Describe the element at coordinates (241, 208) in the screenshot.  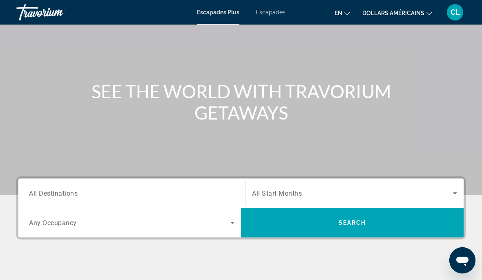
I see `div: Search widget` at that location.